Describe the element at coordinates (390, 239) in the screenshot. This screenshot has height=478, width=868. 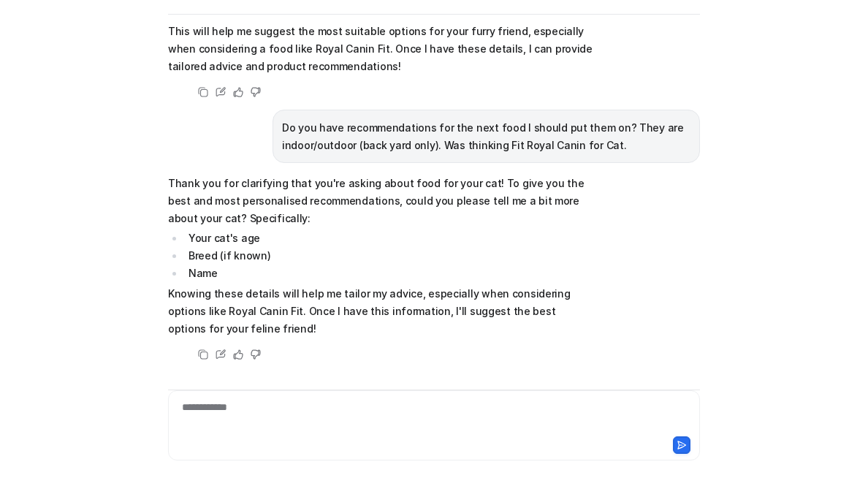
I see `li: Your cat's age` at that location.